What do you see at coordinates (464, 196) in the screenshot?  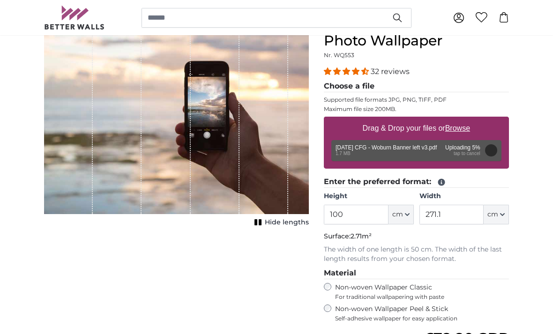 I see `label: Width` at bounding box center [464, 196].